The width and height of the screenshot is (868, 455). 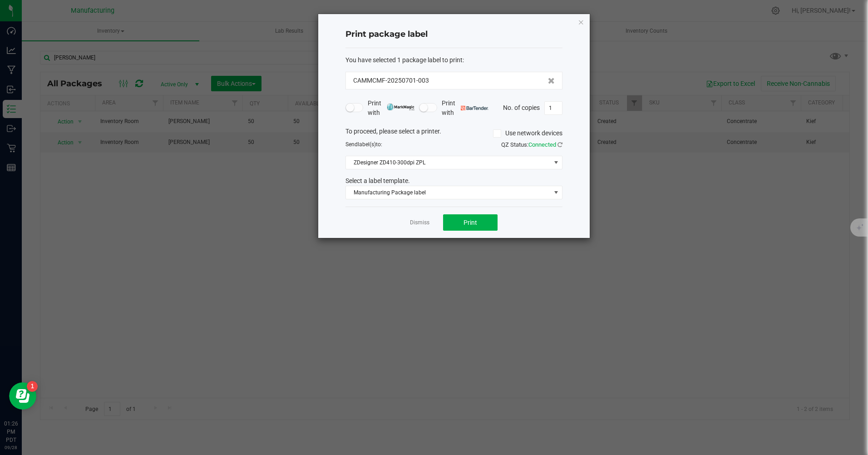 I want to click on div: Select a label template., so click(x=454, y=181).